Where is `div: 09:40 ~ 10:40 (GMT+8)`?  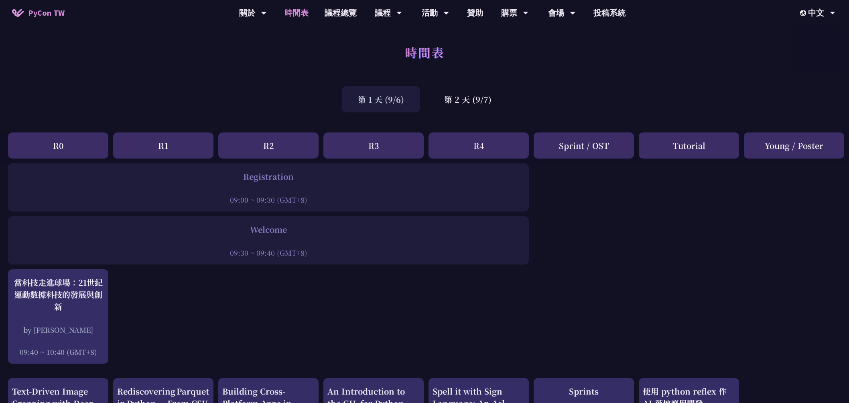
div: 09:40 ~ 10:40 (GMT+8) is located at coordinates (58, 351).